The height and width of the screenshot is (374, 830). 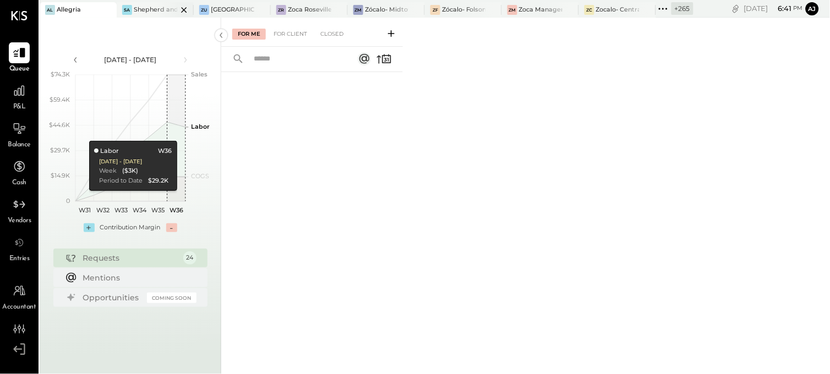 What do you see at coordinates (140, 210) in the screenshot?
I see `text: W34` at bounding box center [140, 210].